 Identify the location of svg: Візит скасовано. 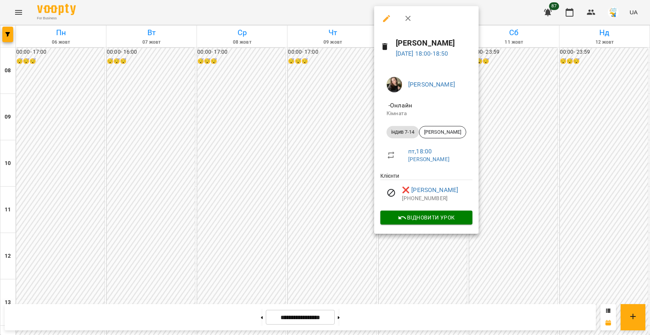
(391, 193).